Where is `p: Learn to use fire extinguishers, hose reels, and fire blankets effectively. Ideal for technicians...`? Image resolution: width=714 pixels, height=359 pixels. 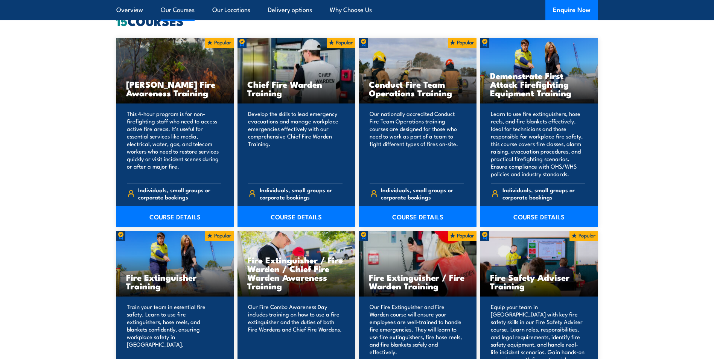 p: Learn to use fire extinguishers, hose reels, and fire blankets effectively. Ideal for technicians... is located at coordinates (538, 144).